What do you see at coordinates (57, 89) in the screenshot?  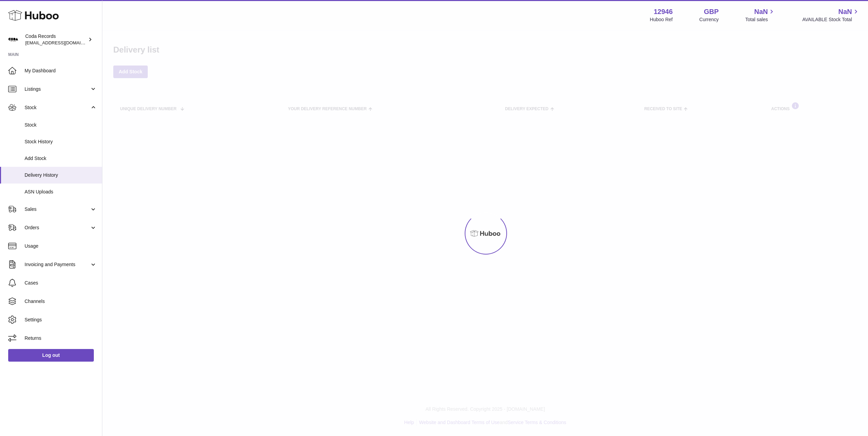 I see `span: Listings` at bounding box center [57, 89].